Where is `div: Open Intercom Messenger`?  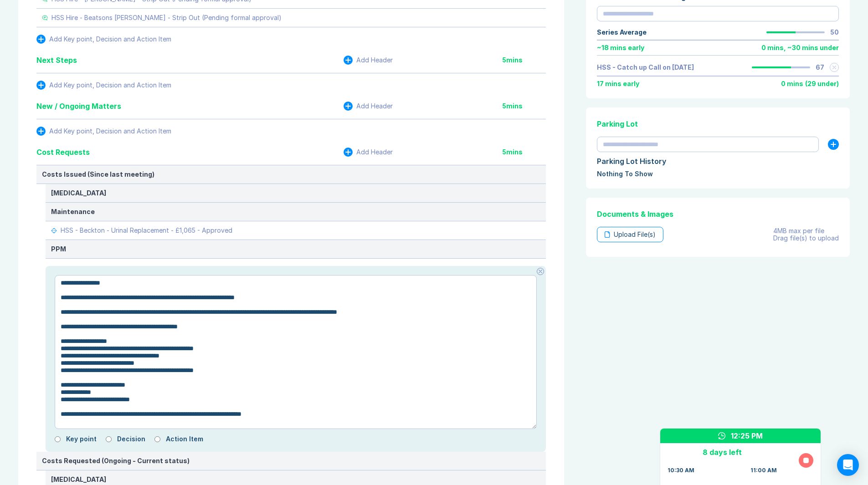
div: Open Intercom Messenger is located at coordinates (848, 465).